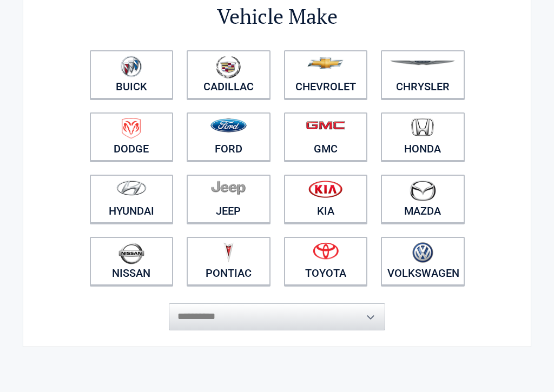 The height and width of the screenshot is (392, 554). I want to click on a: Toyota, so click(326, 261).